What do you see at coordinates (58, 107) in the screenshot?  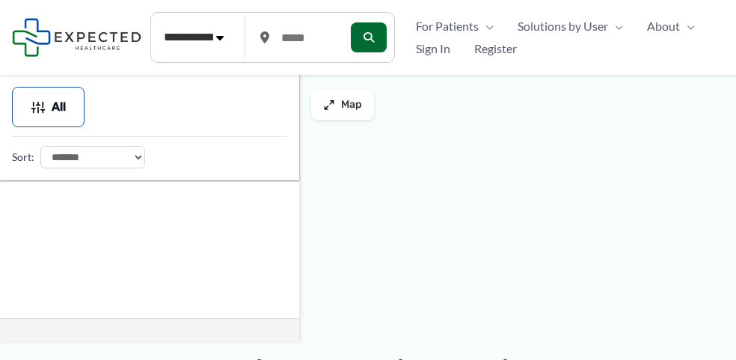 I see `span: All` at bounding box center [58, 107].